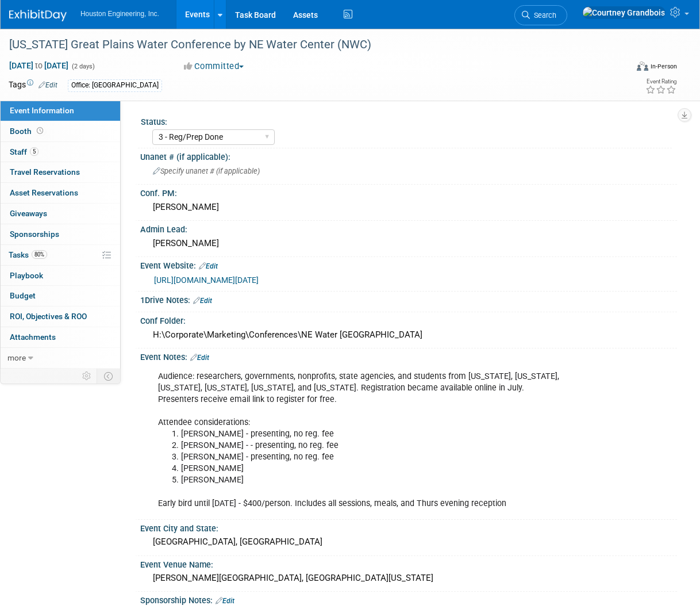  What do you see at coordinates (408, 155) in the screenshot?
I see `div: Unanet # (if applicable):` at bounding box center [408, 155].